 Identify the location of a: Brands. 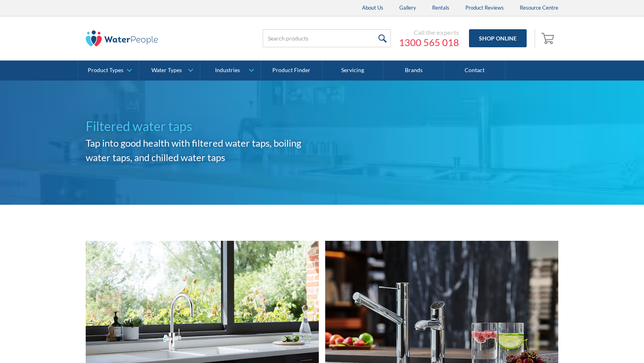
(414, 70).